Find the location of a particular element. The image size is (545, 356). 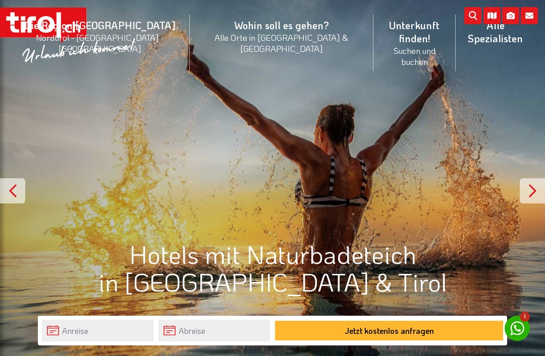

button: Jetzt kostenlos anfragen is located at coordinates (389, 331).